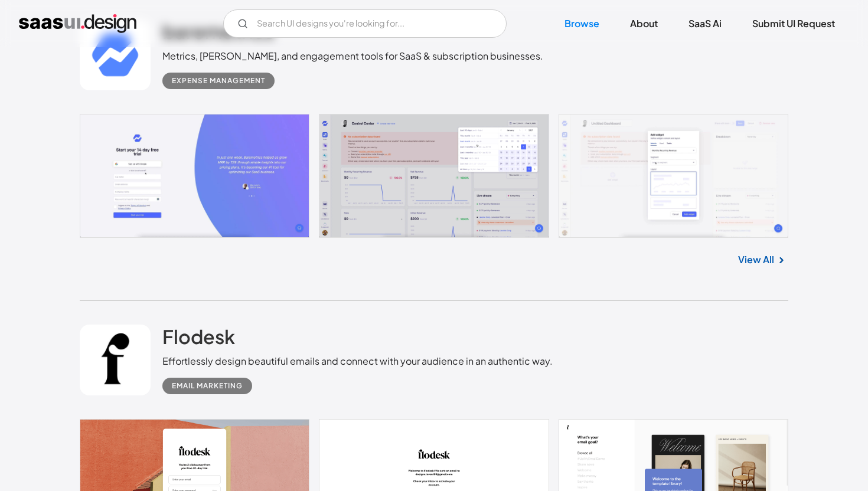 The width and height of the screenshot is (868, 491). Describe the element at coordinates (756, 259) in the screenshot. I see `a: View All` at that location.